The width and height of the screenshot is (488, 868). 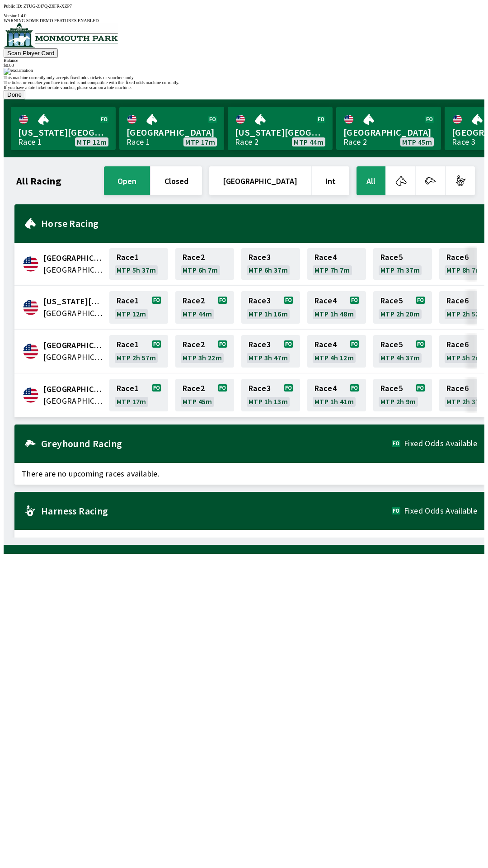 What do you see at coordinates (336, 395) in the screenshot?
I see `a: Race4MTP 1h 41m` at bounding box center [336, 395].